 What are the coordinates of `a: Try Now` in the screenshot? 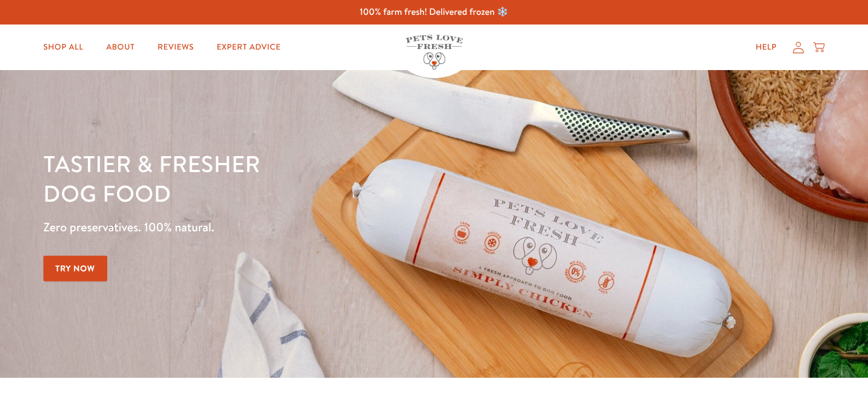 It's located at (75, 268).